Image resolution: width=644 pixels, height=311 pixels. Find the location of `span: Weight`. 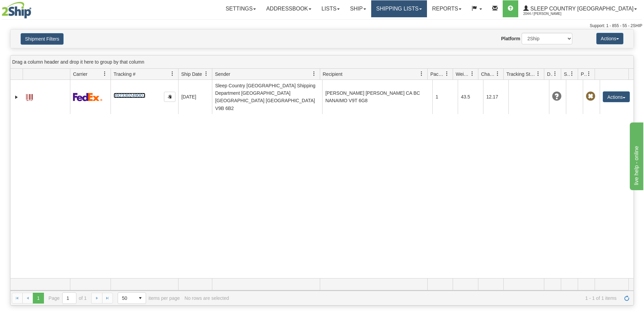

span: Weight is located at coordinates (463, 74).